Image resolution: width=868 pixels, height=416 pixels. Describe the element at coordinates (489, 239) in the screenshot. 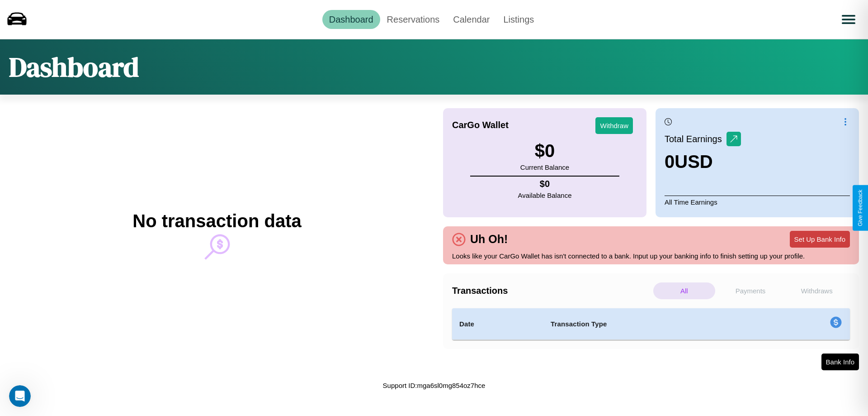

I see `h4: Uh Oh!` at that location.